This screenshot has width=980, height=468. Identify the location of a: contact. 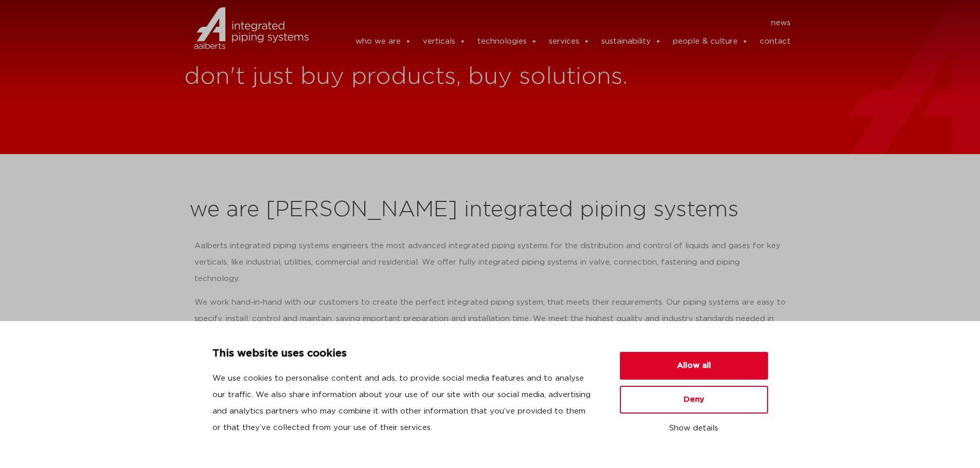
(775, 42).